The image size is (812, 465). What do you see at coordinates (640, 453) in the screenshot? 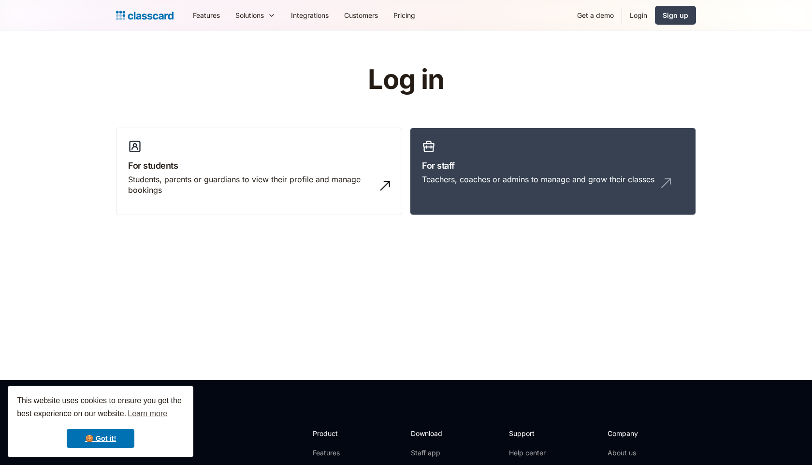
I see `a: About us` at bounding box center [640, 453].